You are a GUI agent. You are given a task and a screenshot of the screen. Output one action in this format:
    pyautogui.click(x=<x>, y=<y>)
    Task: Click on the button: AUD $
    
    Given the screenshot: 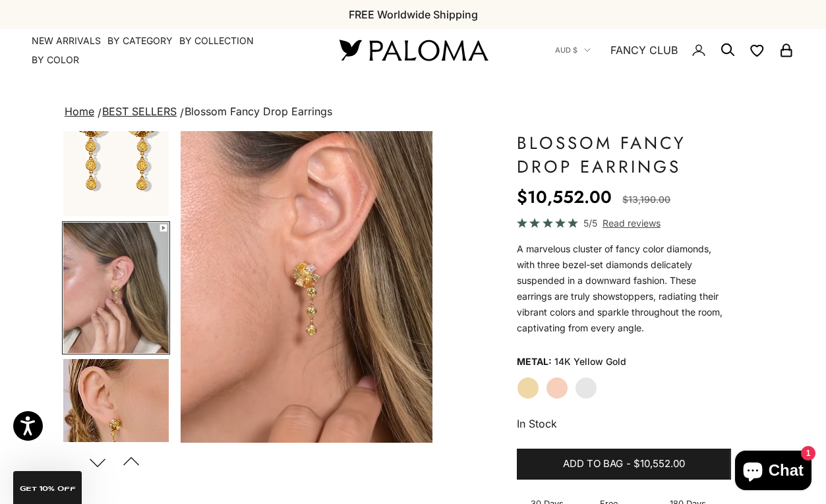 What is the action you would take?
    pyautogui.click(x=573, y=50)
    